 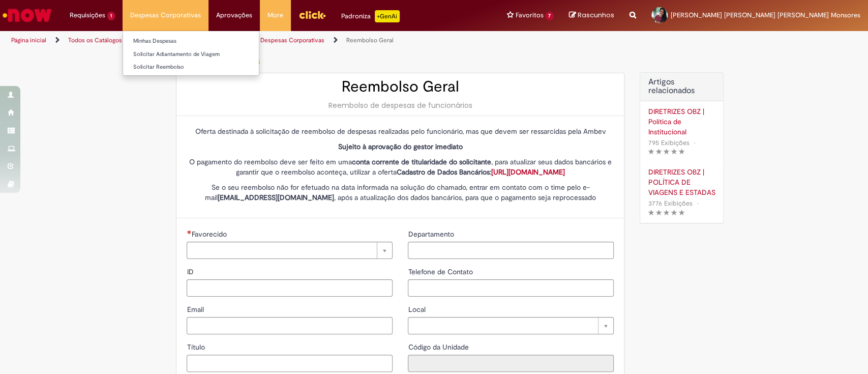 What do you see at coordinates (95, 40) in the screenshot?
I see `a: Todos os Catálogos` at bounding box center [95, 40].